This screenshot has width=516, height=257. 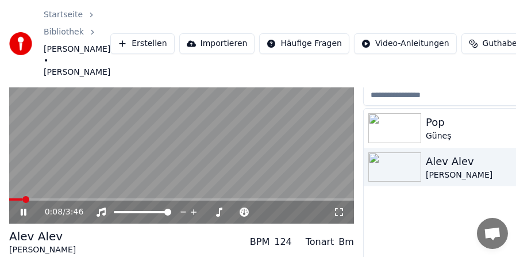 What do you see at coordinates (74, 212) in the screenshot?
I see `span: 3:46` at bounding box center [74, 212].